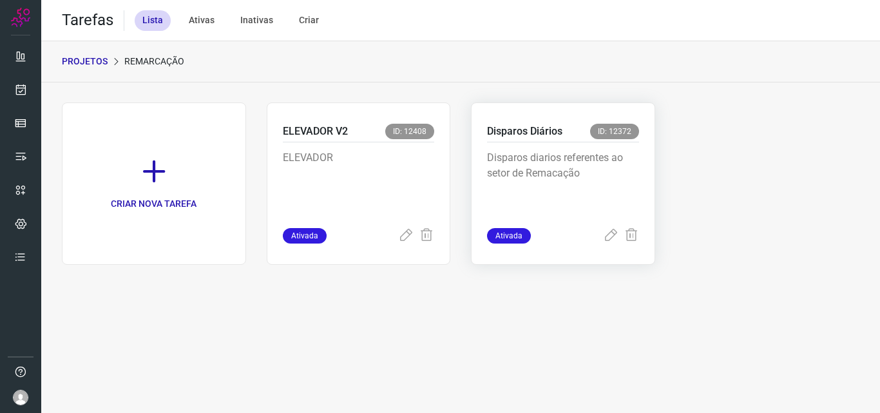 This screenshot has width=880, height=413. Describe the element at coordinates (153, 21) in the screenshot. I see `div: Lista` at that location.